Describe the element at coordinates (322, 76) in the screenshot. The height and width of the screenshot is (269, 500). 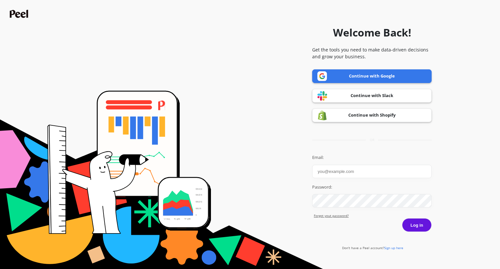
I see `img: Google logo` at that location.